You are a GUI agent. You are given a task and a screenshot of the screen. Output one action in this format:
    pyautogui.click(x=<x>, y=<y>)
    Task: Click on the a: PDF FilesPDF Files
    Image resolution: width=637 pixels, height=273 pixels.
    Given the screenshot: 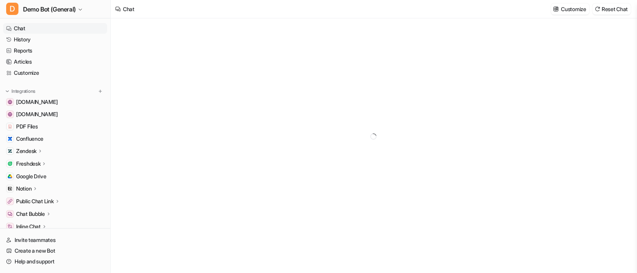 What is the action you would take?
    pyautogui.click(x=55, y=127)
    